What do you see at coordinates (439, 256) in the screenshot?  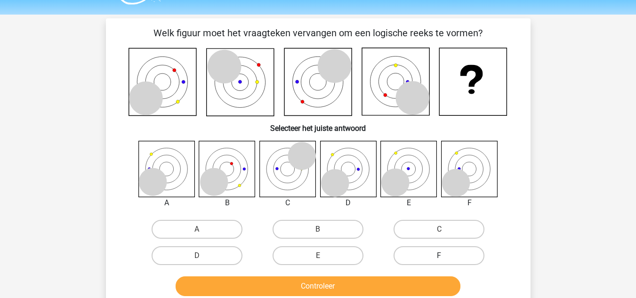 I see `label: F` at bounding box center [439, 256].